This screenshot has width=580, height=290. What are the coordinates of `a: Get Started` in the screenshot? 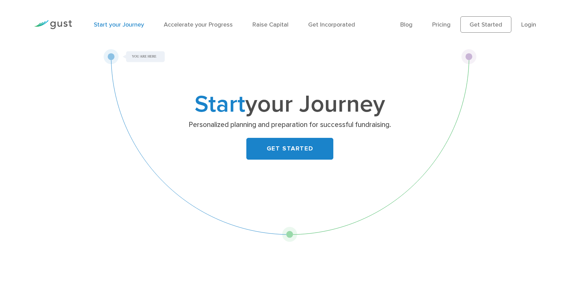 It's located at (486, 24).